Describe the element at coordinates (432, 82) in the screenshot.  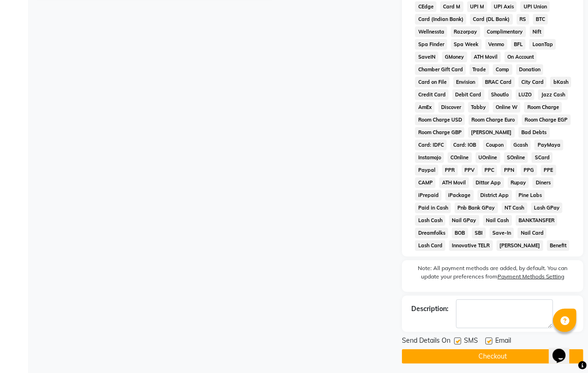
I see `span: Card on File` at that location.